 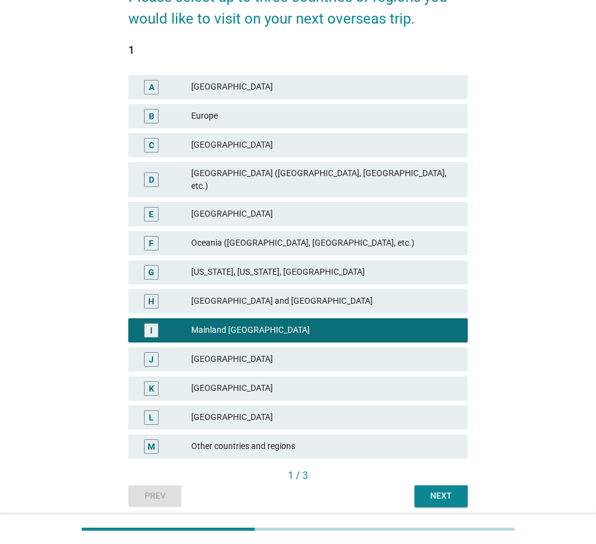 What do you see at coordinates (151, 446) in the screenshot?
I see `div: M` at bounding box center [151, 446].